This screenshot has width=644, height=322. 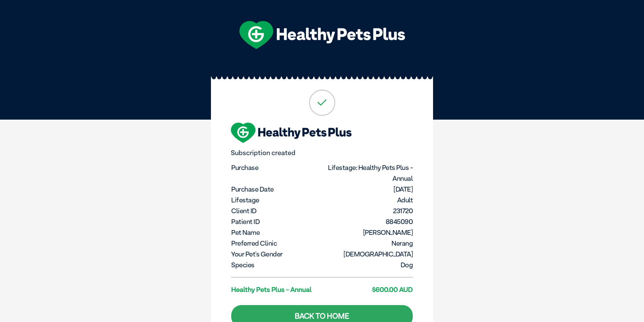 I want to click on dt: Pet Name, so click(x=276, y=232).